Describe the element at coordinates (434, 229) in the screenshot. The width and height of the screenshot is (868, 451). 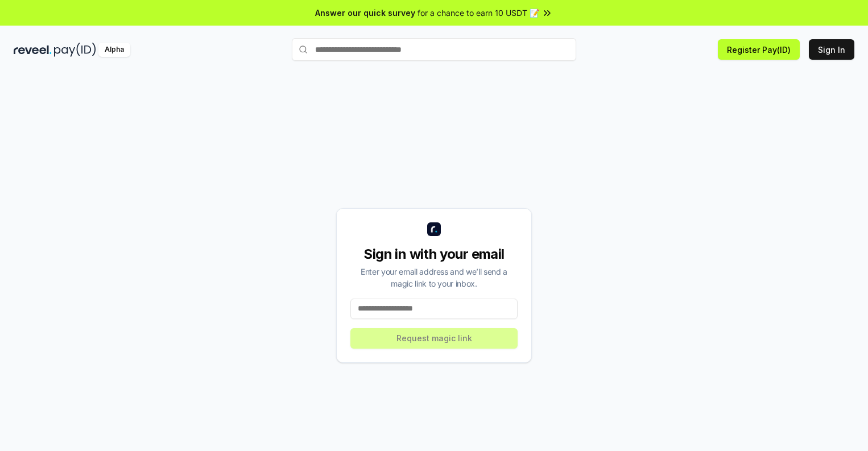
I see `img: logo_small` at that location.